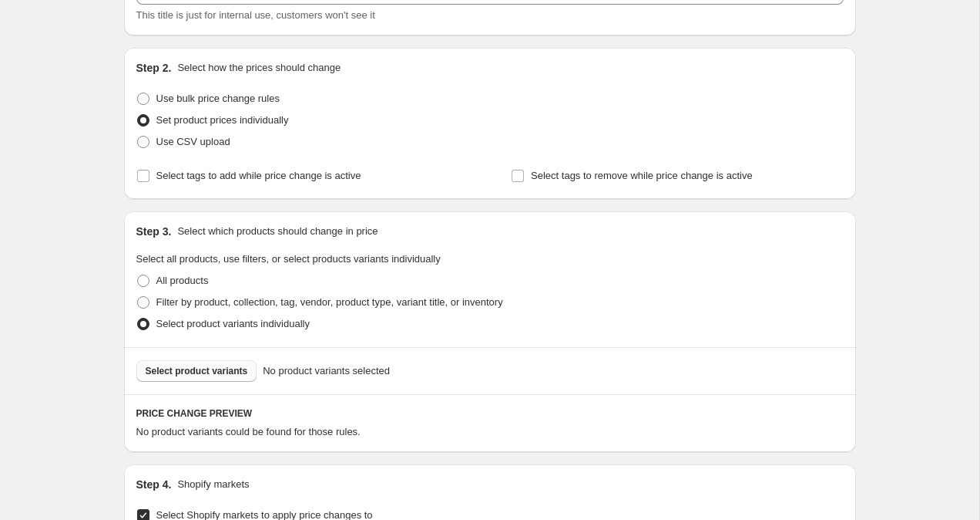  I want to click on span: No product variants selected, so click(326, 371).